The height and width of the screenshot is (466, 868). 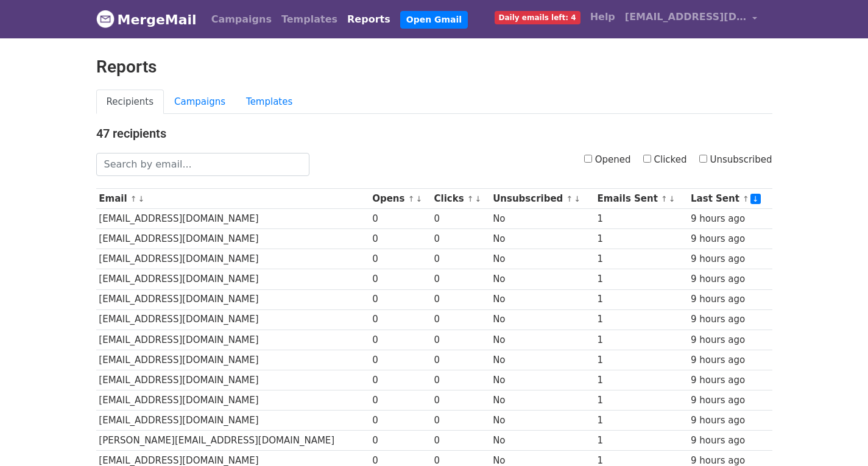 I want to click on a: Recipients, so click(x=130, y=102).